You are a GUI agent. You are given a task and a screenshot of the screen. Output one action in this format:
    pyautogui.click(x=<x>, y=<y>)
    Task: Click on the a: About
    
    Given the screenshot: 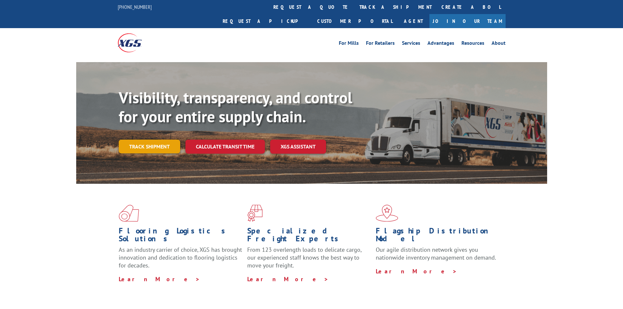 What is the action you would take?
    pyautogui.click(x=499, y=44)
    